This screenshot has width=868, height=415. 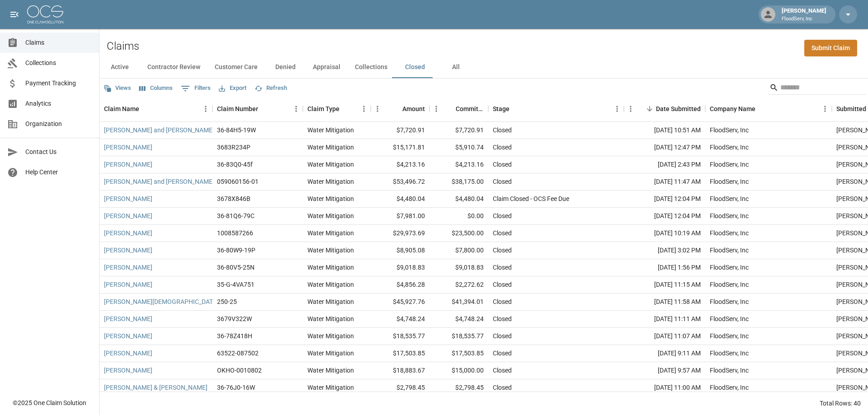 What do you see at coordinates (238, 181) in the screenshot?
I see `div: 059060156-01` at bounding box center [238, 181].